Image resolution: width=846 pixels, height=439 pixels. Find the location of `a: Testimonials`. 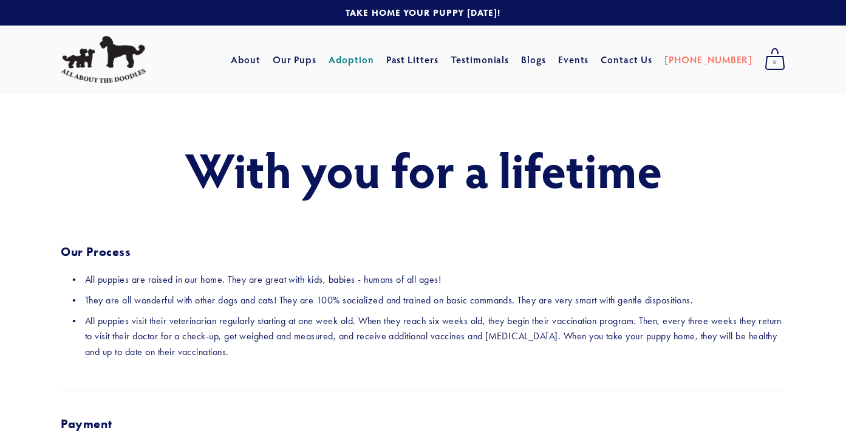

a: Testimonials is located at coordinates (480, 60).